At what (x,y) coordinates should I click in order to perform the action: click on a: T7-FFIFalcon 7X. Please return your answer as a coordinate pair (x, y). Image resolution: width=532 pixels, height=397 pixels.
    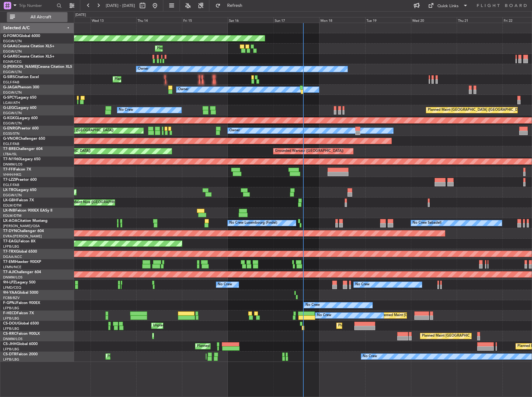
    Looking at the image, I should click on (17, 170).